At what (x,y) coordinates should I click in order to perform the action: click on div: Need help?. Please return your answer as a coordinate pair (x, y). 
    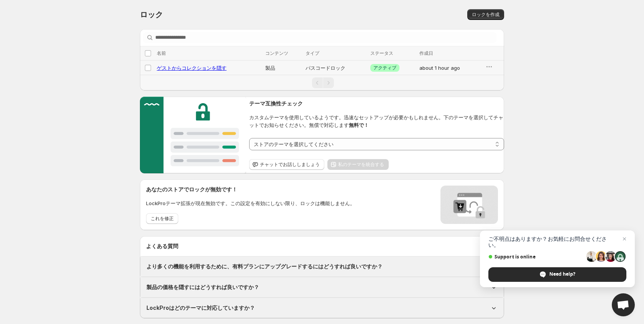
    Looking at the image, I should click on (558, 274).